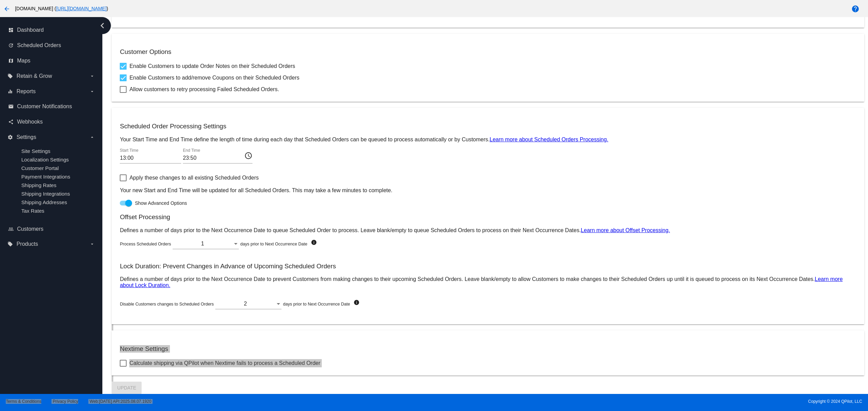 The width and height of the screenshot is (868, 411). Describe the element at coordinates (245, 303) in the screenshot. I see `span: 2` at that location.